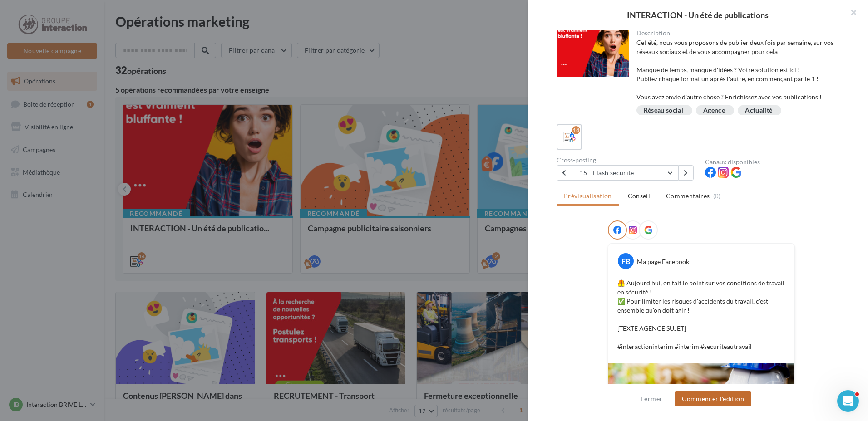 The image size is (868, 421). I want to click on div: Ma page Facebook, so click(663, 262).